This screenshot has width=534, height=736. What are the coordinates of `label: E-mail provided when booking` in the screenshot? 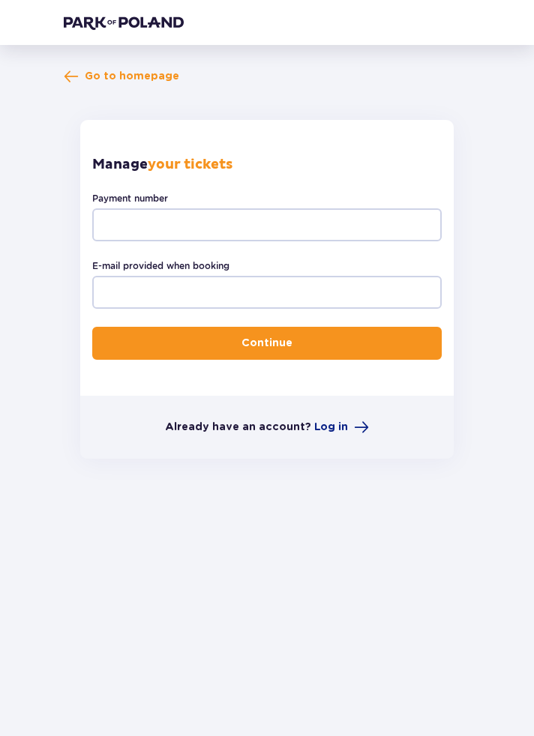 It's located at (160, 266).